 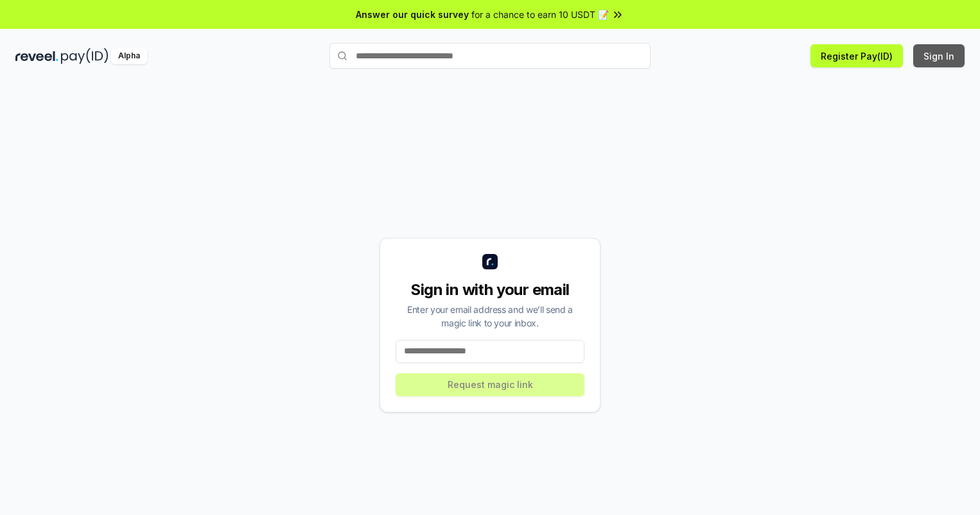 I want to click on button: Sign In, so click(x=939, y=55).